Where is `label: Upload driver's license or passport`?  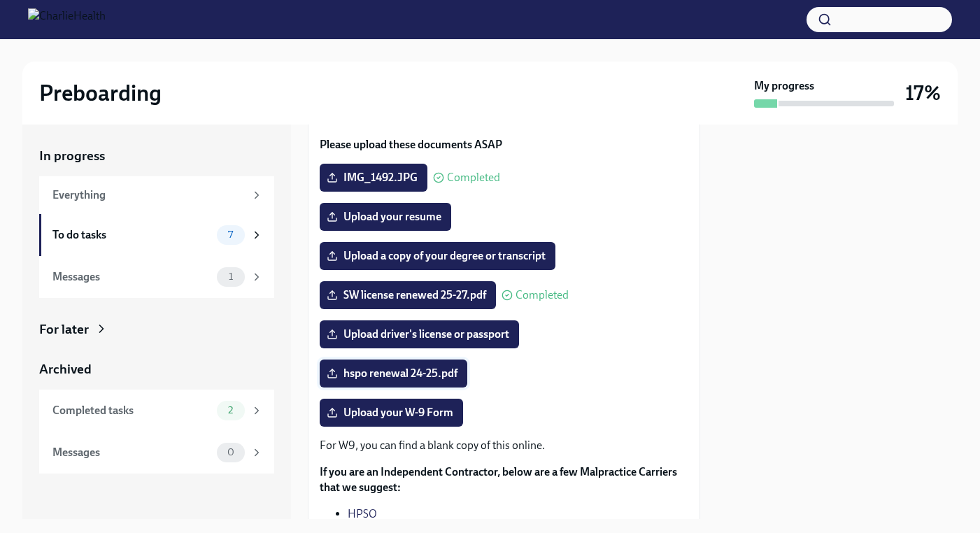 label: Upload driver's license or passport is located at coordinates (419, 334).